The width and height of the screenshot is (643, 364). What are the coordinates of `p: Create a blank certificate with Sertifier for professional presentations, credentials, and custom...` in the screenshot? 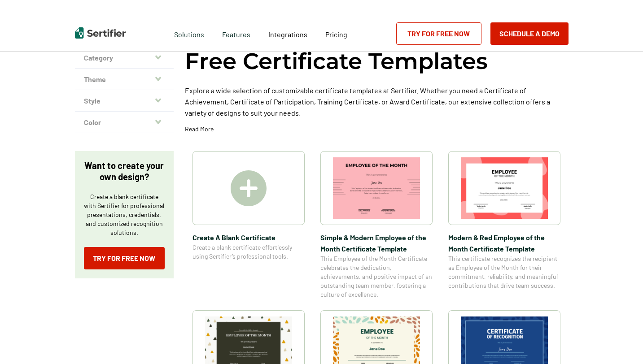 It's located at (124, 215).